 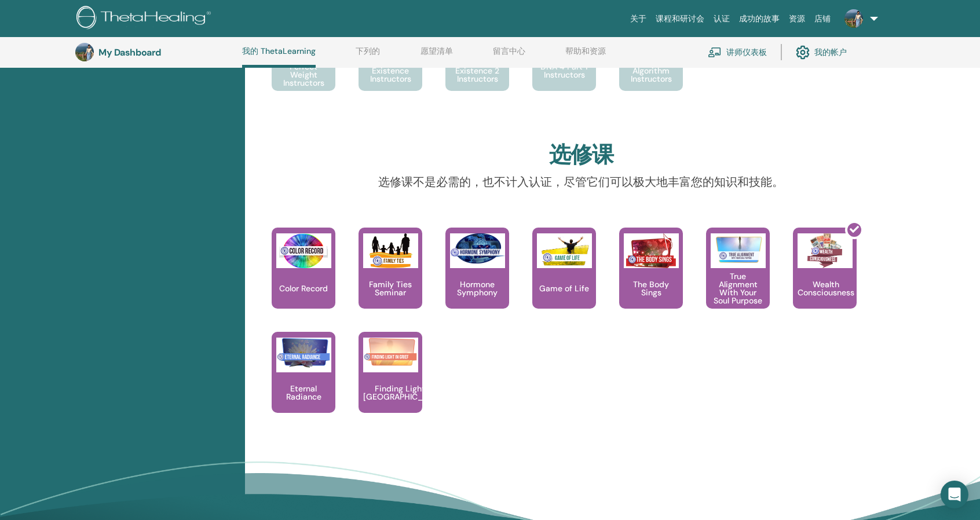 What do you see at coordinates (715, 52) in the screenshot?
I see `img: chalkboard-teacher.svg` at bounding box center [715, 52].